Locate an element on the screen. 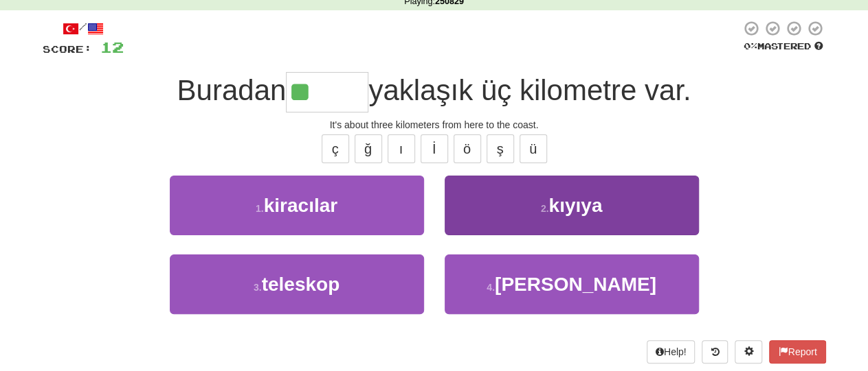 Image resolution: width=868 pixels, height=371 pixels. button: ö is located at coordinates (467, 149).